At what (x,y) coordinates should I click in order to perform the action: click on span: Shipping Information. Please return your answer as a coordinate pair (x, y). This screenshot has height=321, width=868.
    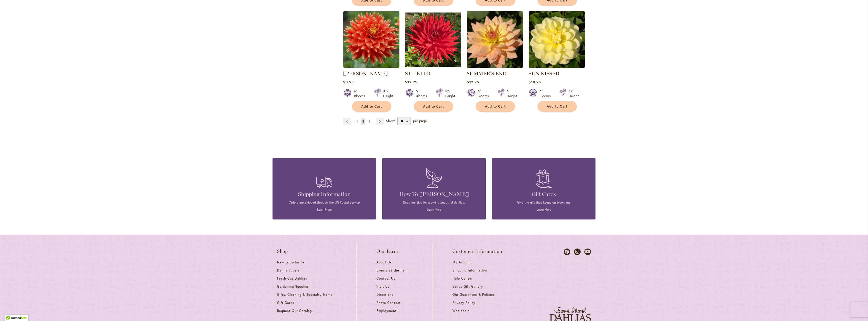
    Looking at the image, I should click on (470, 270).